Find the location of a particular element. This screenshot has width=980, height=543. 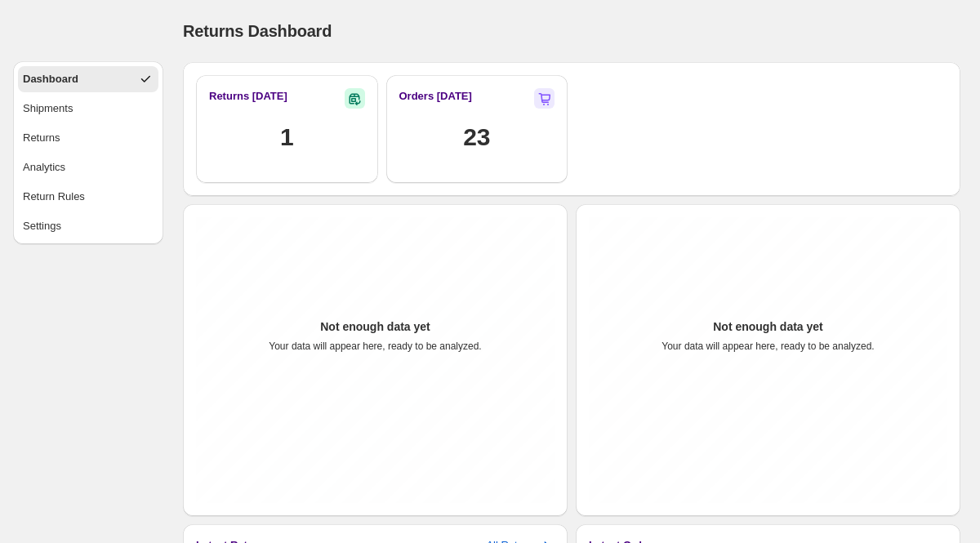

div: Return Rules is located at coordinates (54, 197).